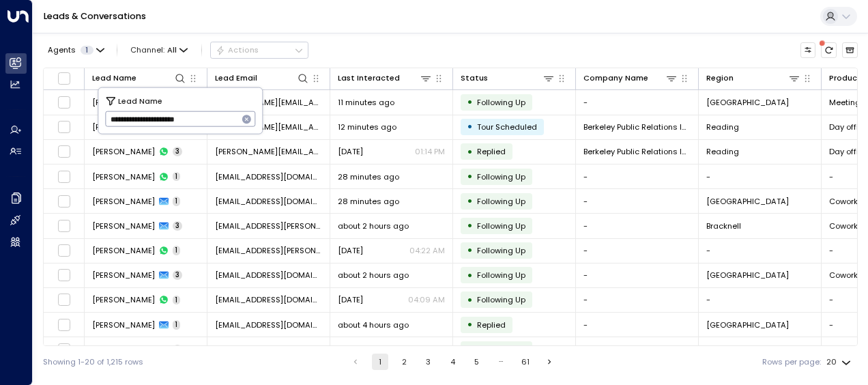  Describe the element at coordinates (723, 127) in the screenshot. I see `span: Reading` at that location.